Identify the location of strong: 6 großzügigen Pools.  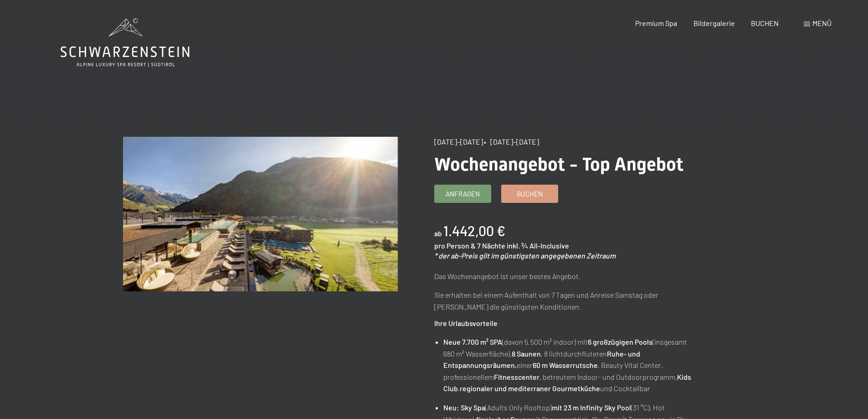
(620, 341).